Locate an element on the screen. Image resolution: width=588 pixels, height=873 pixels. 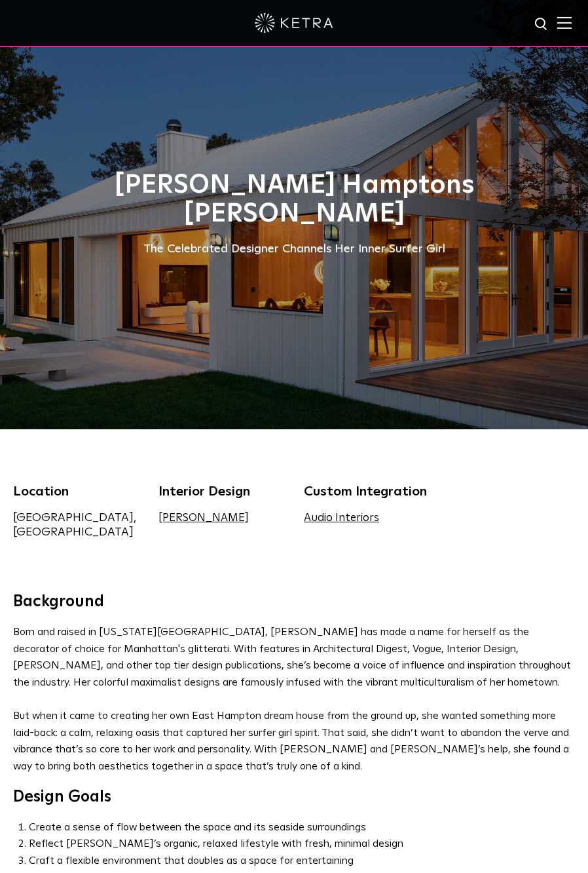
h3: Design Goals is located at coordinates (294, 797).